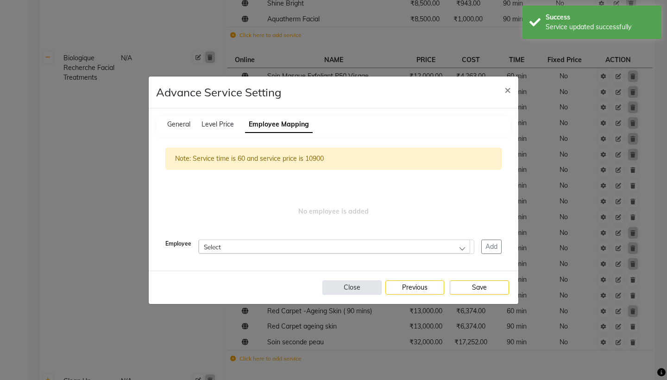 The width and height of the screenshot is (667, 380). I want to click on div: Success, so click(599, 17).